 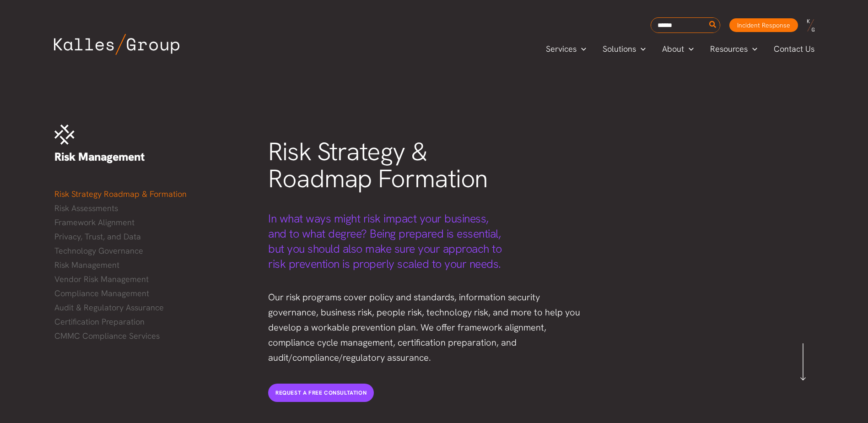 I want to click on a: Technology Governance, so click(x=152, y=251).